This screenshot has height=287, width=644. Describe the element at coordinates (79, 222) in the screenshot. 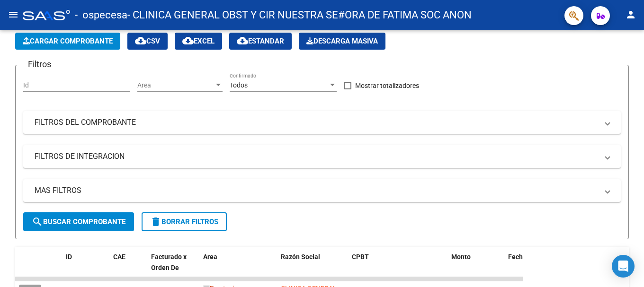

I see `span: Buscar Comprobante` at that location.